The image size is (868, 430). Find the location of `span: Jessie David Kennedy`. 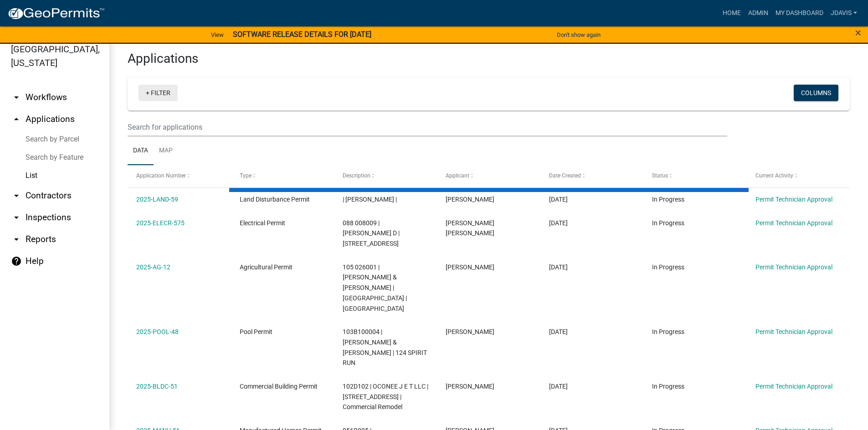

span: Jessie David Kennedy is located at coordinates (470, 228).